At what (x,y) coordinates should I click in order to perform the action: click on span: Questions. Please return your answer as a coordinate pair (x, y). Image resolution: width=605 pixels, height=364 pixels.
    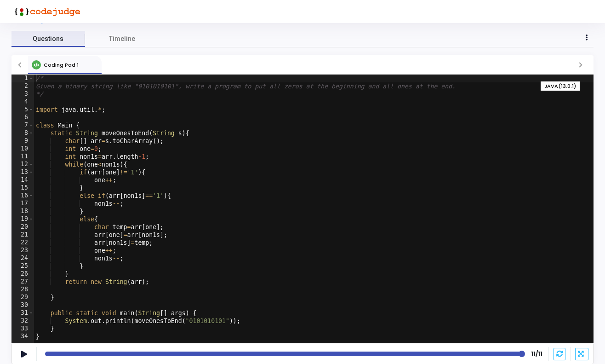
    Looking at the image, I should click on (48, 39).